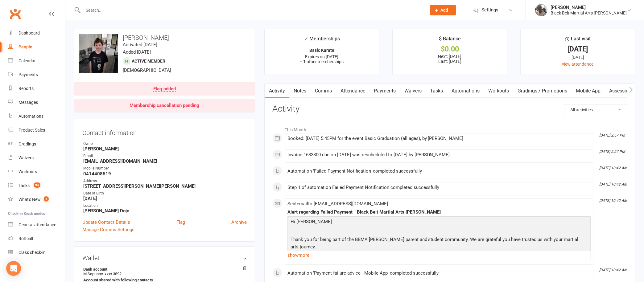  What do you see at coordinates (36, 33) in the screenshot?
I see `a: Dashboard` at bounding box center [36, 33].